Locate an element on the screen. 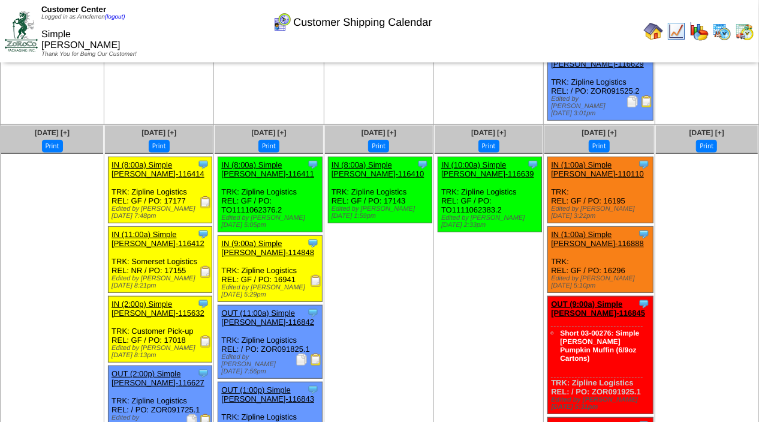  div: TRK: Zipline Logistics REL: GF / PO: 17177 is located at coordinates (160, 190).